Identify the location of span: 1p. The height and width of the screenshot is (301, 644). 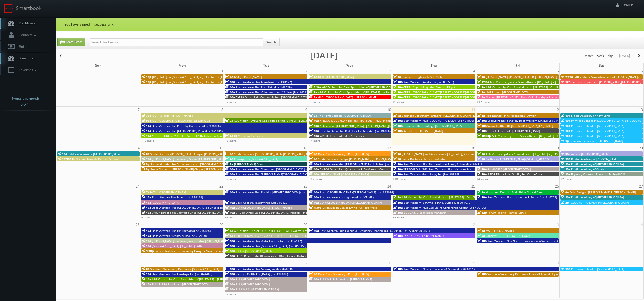
(564, 141).